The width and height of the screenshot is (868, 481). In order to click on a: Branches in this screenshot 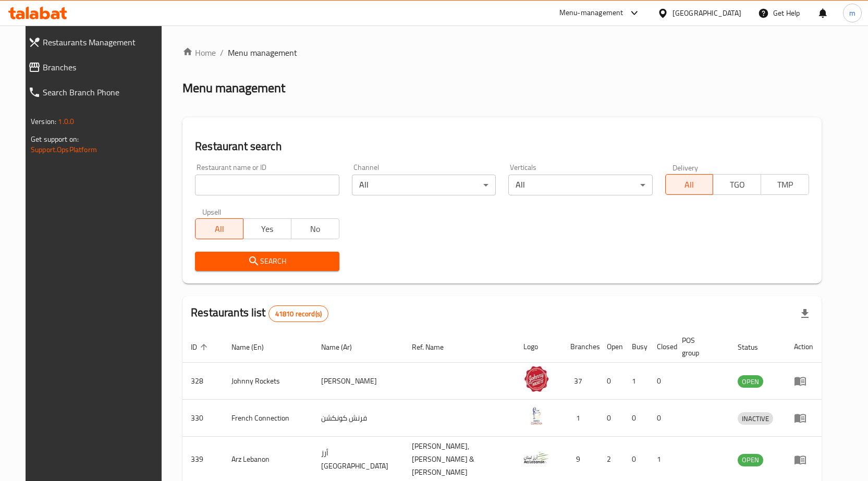, I will do `click(95, 67)`.